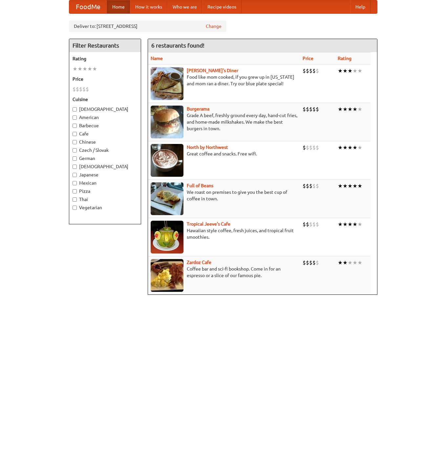  Describe the element at coordinates (105, 99) in the screenshot. I see `h5: Cuisine` at that location.